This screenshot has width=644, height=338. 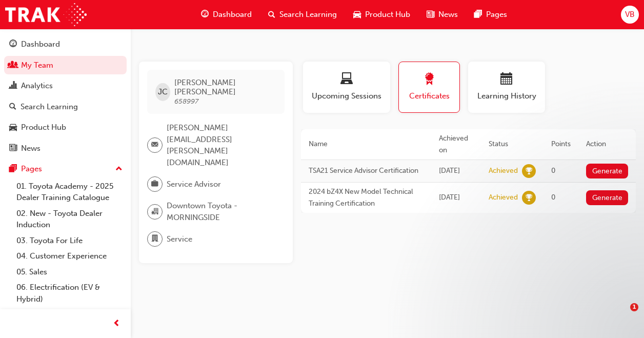 What do you see at coordinates (65, 107) in the screenshot?
I see `a: Search Learning` at bounding box center [65, 107].